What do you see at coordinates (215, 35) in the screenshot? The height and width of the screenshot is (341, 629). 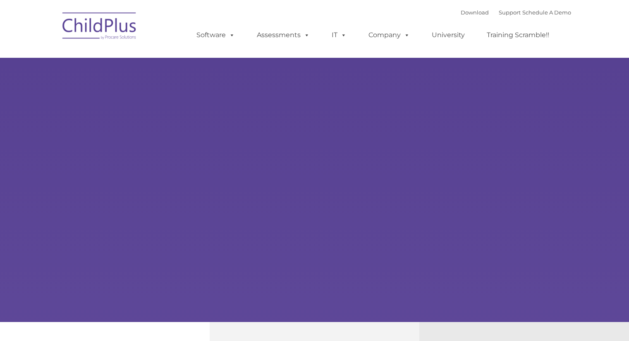 I see `a: Software` at bounding box center [215, 35].